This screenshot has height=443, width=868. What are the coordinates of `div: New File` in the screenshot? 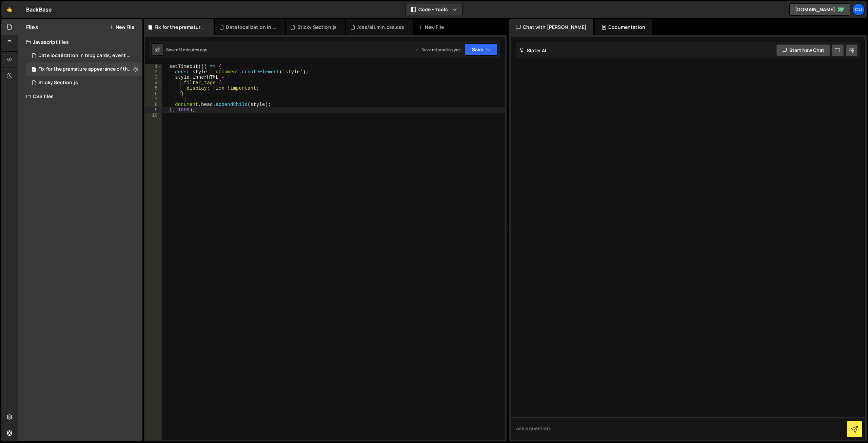 It's located at (432, 28).